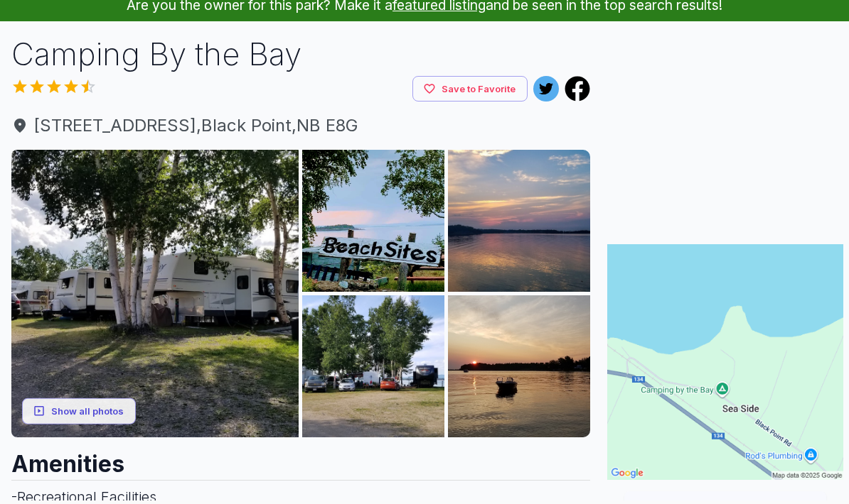 This screenshot has height=504, width=849. Describe the element at coordinates (373, 367) in the screenshot. I see `img: AAcXr8riioEYGHmgLhB5VJNDMv67zjVPUJ7ZcHb5RmKS-8LK8G32meaDpKTMlaepASw6SlejjUNQOig5fBTkhggR6-QrLv6ah...` at that location.